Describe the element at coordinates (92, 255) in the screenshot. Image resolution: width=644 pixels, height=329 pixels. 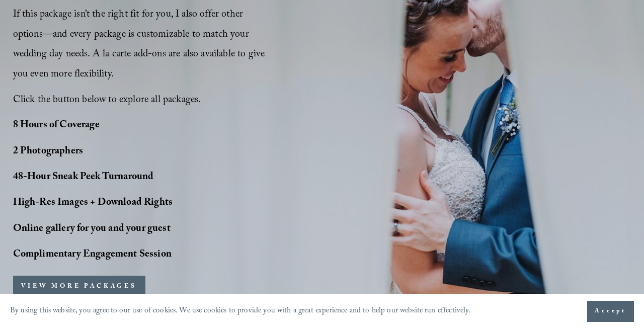
I see `strong: Complimentary Engagement Session` at that location.